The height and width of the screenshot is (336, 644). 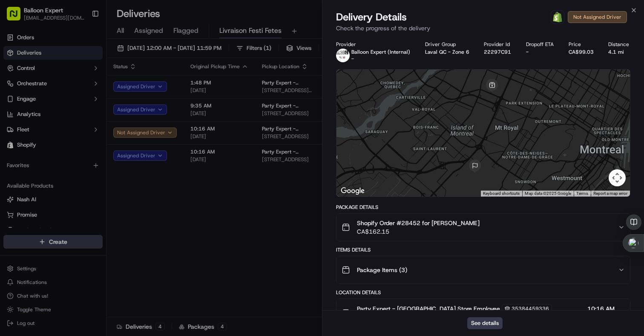 I want to click on div: Distance, so click(x=619, y=44).